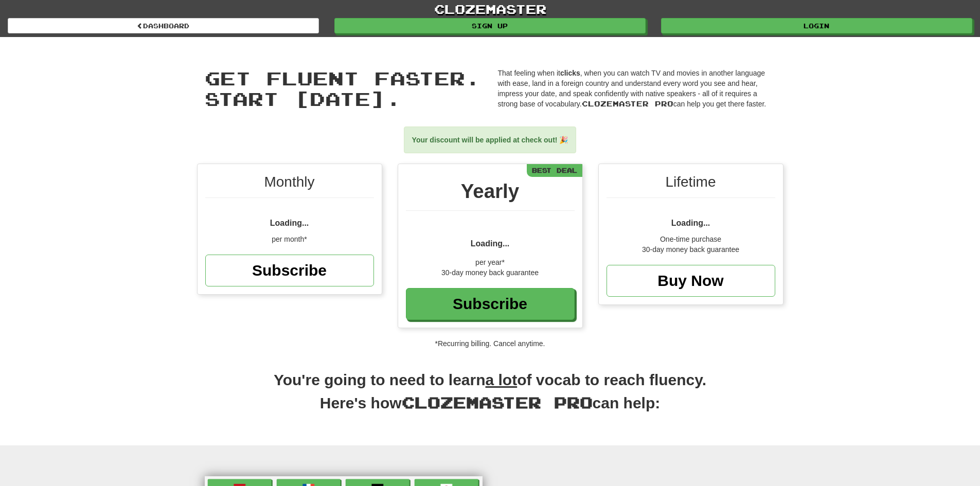 The width and height of the screenshot is (980, 486). What do you see at coordinates (691, 185) in the screenshot?
I see `div: Lifetime` at bounding box center [691, 185].